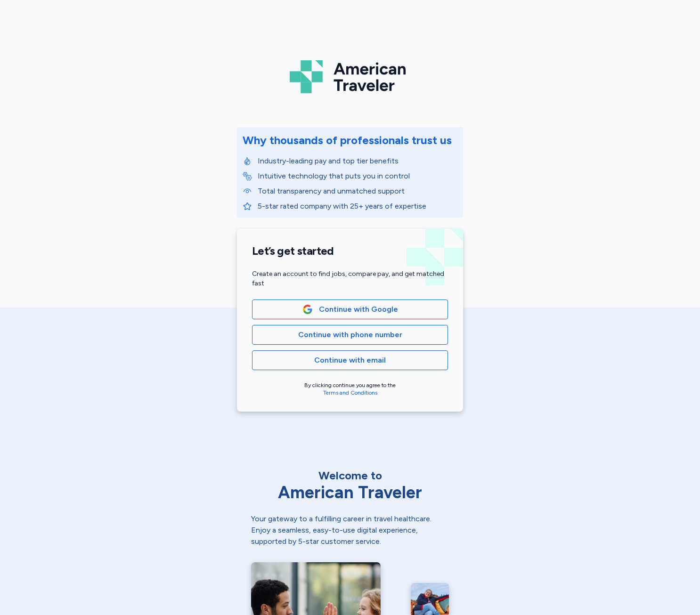 Image resolution: width=700 pixels, height=615 pixels. Describe the element at coordinates (358, 309) in the screenshot. I see `span: Continue with Google` at that location.